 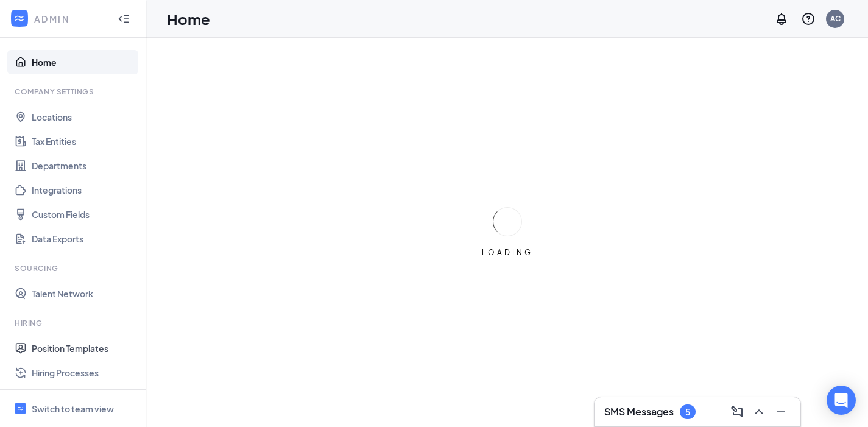 What do you see at coordinates (759, 412) in the screenshot?
I see `svg: ChevronUp` at bounding box center [759, 412].